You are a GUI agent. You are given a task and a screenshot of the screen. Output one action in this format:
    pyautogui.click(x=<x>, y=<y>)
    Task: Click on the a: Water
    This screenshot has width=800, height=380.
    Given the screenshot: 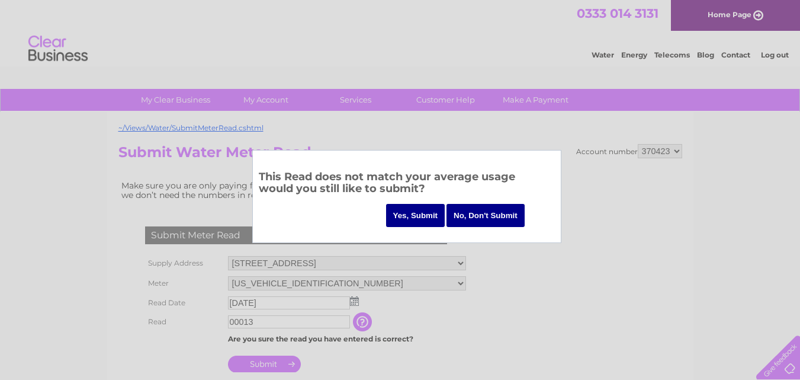 What is the action you would take?
    pyautogui.click(x=603, y=55)
    